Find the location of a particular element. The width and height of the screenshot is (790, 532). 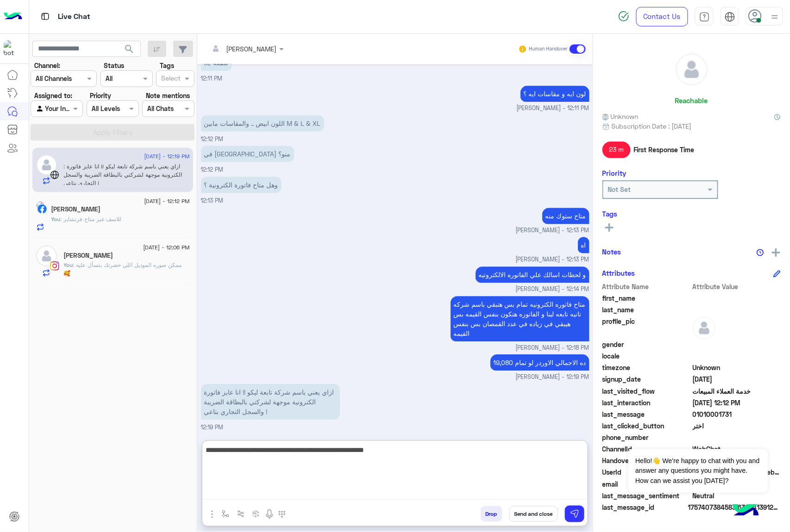

img: send voice note is located at coordinates (270, 515).